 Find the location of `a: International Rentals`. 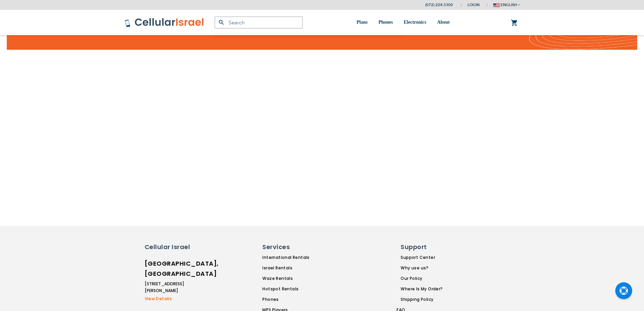

a: International Rentals is located at coordinates (304, 258).